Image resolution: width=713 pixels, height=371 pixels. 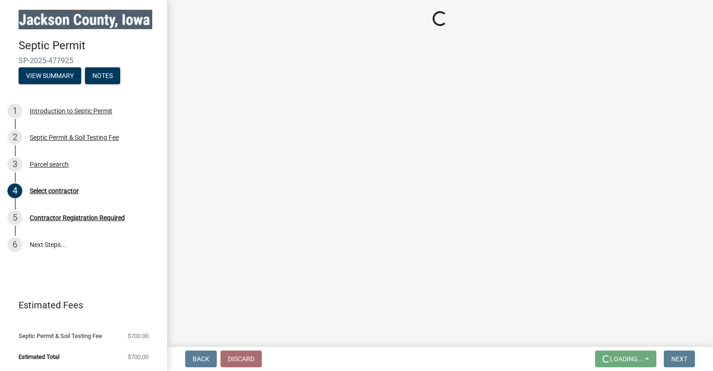 I want to click on span: Loading..., so click(x=627, y=359).